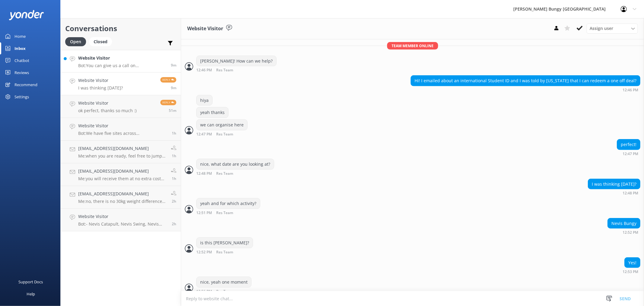 The image size is (644, 306). What do you see at coordinates (204, 291) in the screenshot?
I see `strong: 12:56 PM` at bounding box center [204, 291].